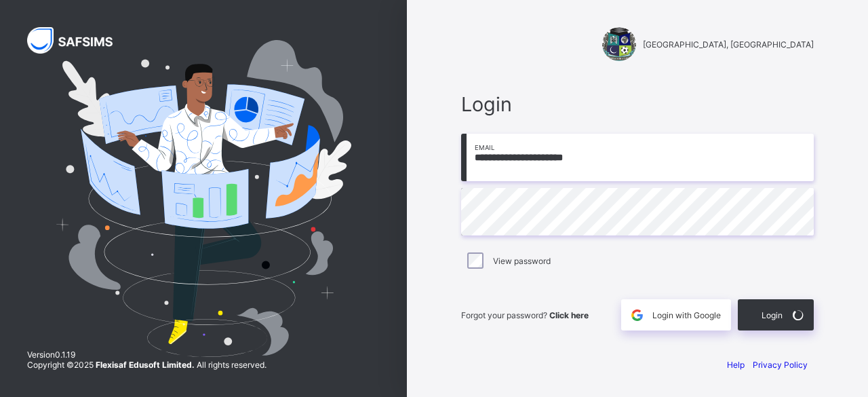 This screenshot has height=397, width=868. I want to click on span: Copyright © 2025 All rights reserved., so click(147, 364).